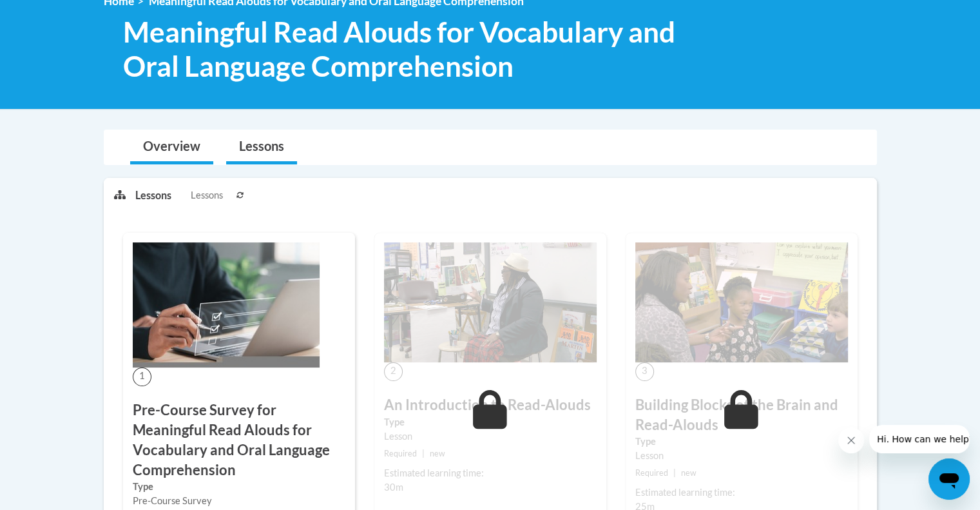 This screenshot has width=980, height=510. I want to click on span: 3, so click(644, 371).